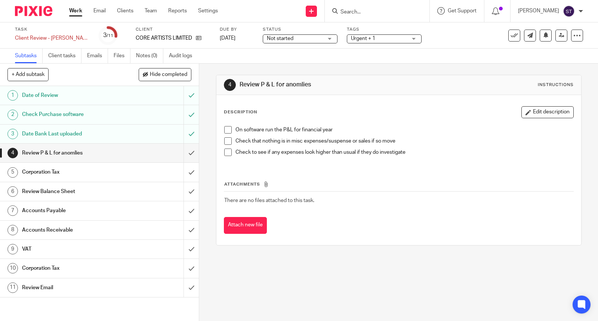  Describe the element at coordinates (150, 56) in the screenshot. I see `a: Notes (0)` at that location.